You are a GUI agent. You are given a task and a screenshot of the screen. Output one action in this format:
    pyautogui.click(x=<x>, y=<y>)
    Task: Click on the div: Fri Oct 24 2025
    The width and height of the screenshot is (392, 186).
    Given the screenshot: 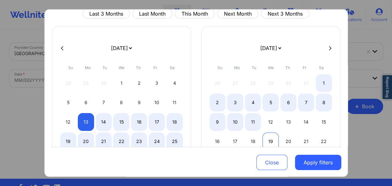 What is the action you would take?
    pyautogui.click(x=156, y=142)
    